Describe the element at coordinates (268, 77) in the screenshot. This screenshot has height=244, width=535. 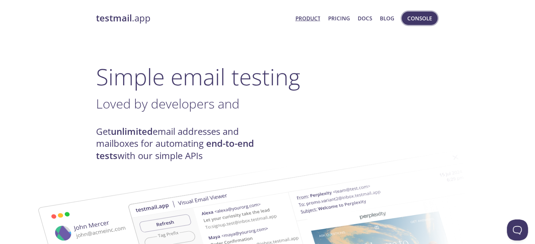
I see `h1: Simple email testing` at that location.